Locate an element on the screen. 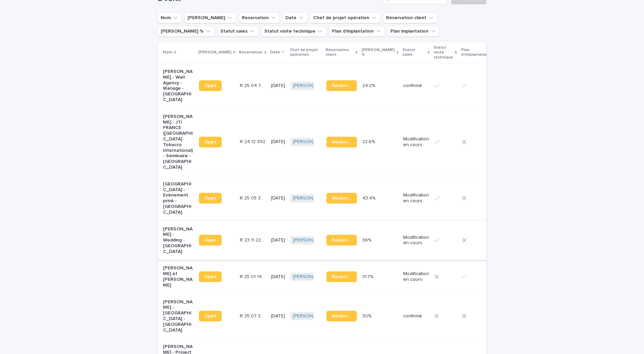 The width and height of the screenshot is (644, 354). p: 22.6% is located at coordinates (369, 141).